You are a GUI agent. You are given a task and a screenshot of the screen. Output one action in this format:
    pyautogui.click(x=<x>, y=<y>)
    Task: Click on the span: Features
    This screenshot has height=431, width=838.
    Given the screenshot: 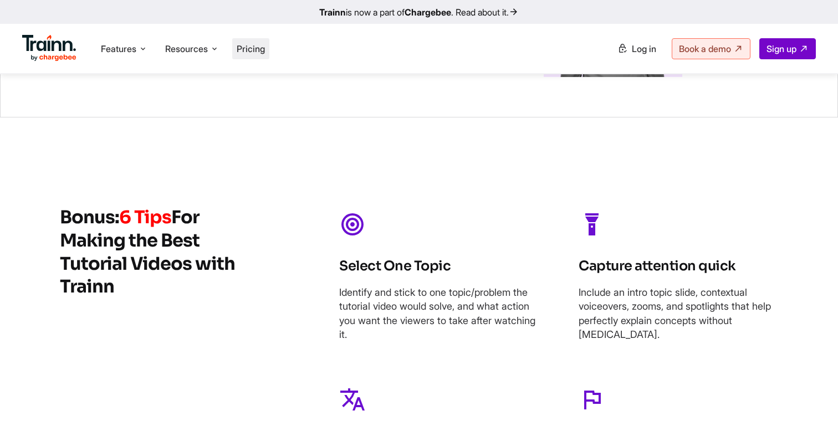 What is the action you would take?
    pyautogui.click(x=119, y=49)
    